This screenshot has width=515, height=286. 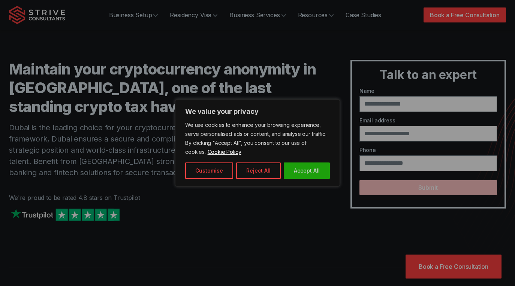 What do you see at coordinates (307, 171) in the screenshot?
I see `button: Accept All` at bounding box center [307, 171].